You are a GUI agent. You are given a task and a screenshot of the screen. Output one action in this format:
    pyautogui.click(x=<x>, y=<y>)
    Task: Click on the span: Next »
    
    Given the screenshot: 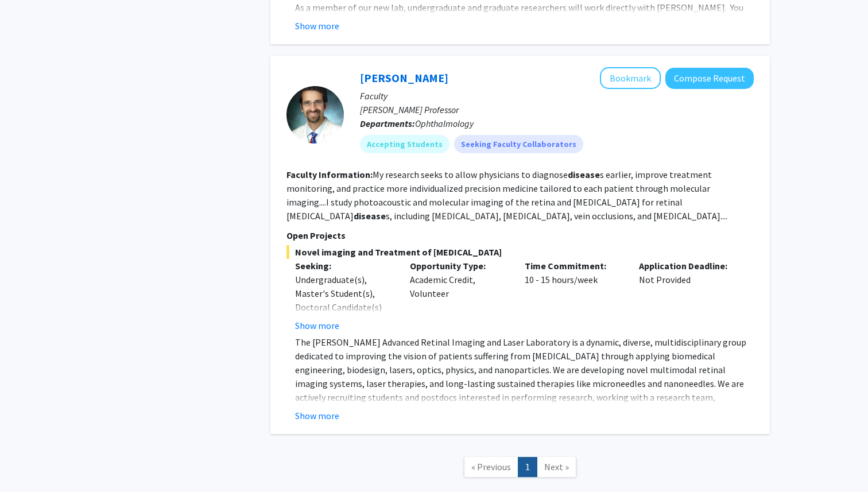 What is the action you would take?
    pyautogui.click(x=556, y=466)
    